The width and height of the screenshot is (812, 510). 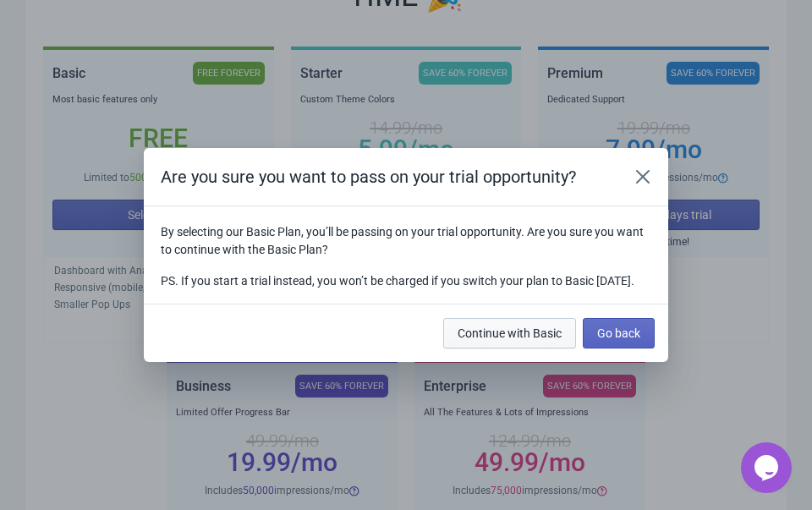 I want to click on span: Go back, so click(x=618, y=333).